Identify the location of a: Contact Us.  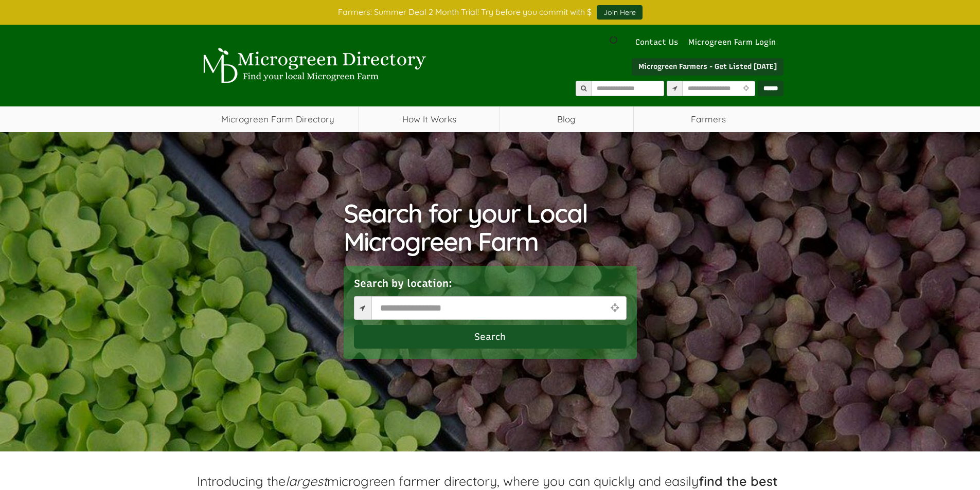
(656, 42).